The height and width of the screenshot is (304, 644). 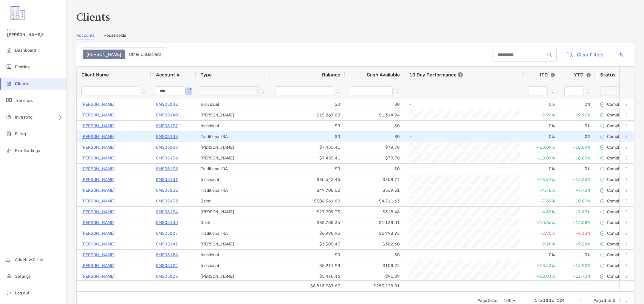 What do you see at coordinates (124, 54) in the screenshot?
I see `div: segmented control` at bounding box center [124, 54].